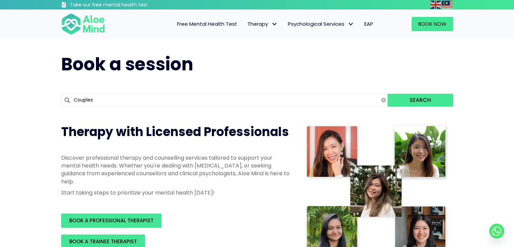  What do you see at coordinates (420, 100) in the screenshot?
I see `button: Search` at bounding box center [420, 100].